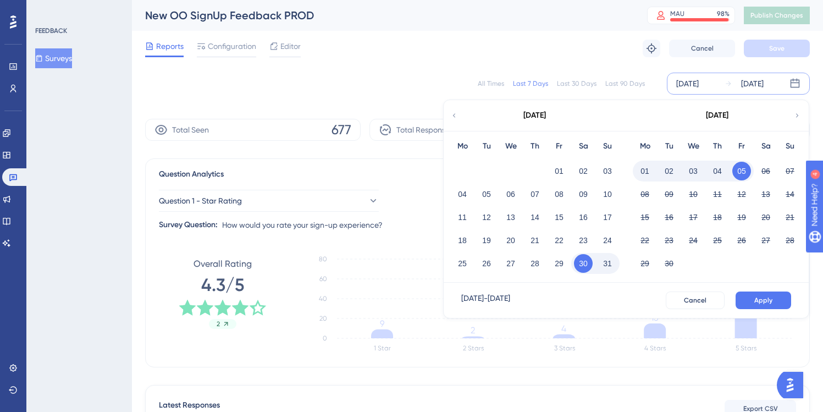 This screenshot has height=412, width=823. What do you see at coordinates (486, 263) in the screenshot?
I see `button: 26` at bounding box center [486, 263].